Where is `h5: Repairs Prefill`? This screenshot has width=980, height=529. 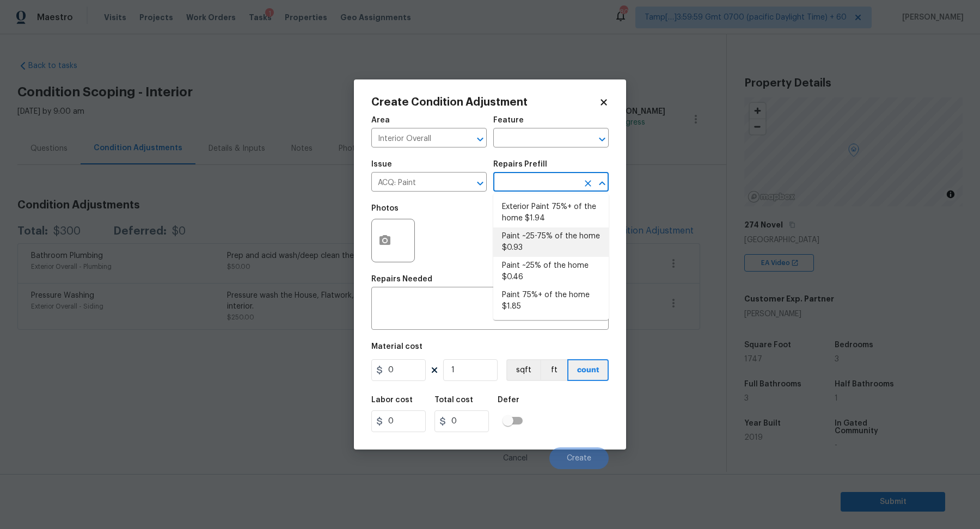
h5: Repairs Prefill is located at coordinates (520, 165).